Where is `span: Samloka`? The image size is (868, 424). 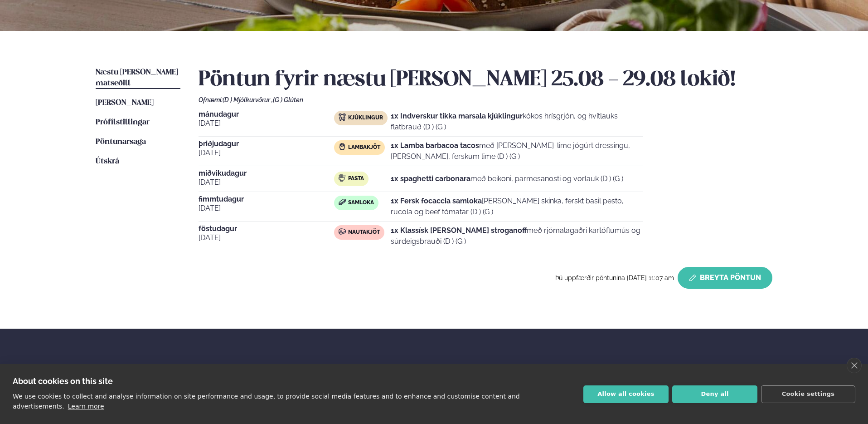
span: Samloka is located at coordinates (361, 203).